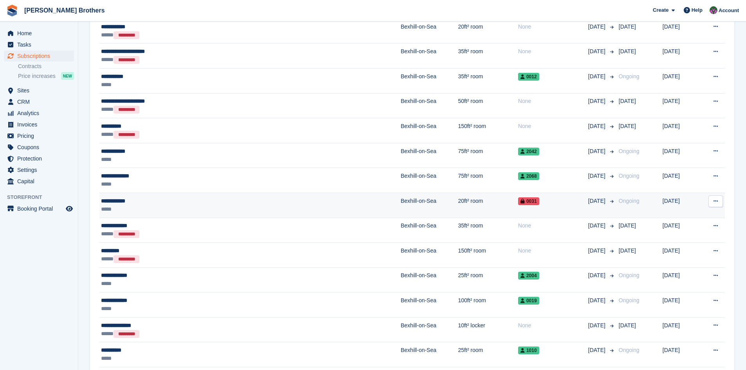 This screenshot has height=370, width=746. Describe the element at coordinates (529, 301) in the screenshot. I see `span: 0019` at that location.